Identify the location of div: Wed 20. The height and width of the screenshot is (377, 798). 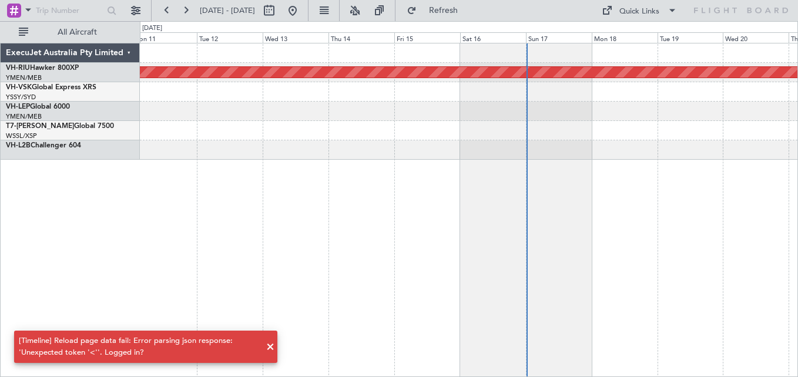
(755, 38).